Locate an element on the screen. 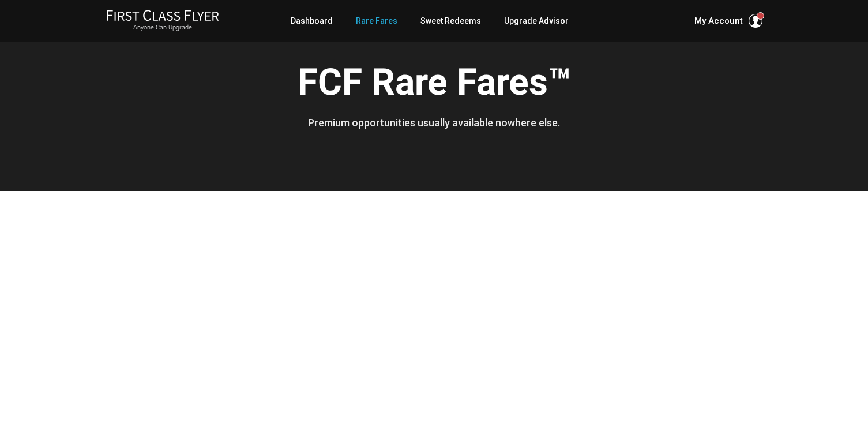  img: First Class Flyer is located at coordinates (162, 15).